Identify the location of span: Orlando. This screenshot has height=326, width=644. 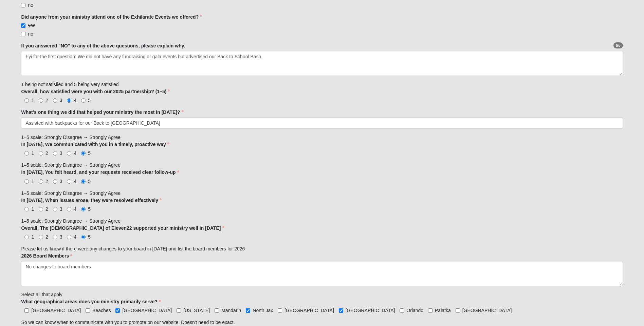
(415, 310).